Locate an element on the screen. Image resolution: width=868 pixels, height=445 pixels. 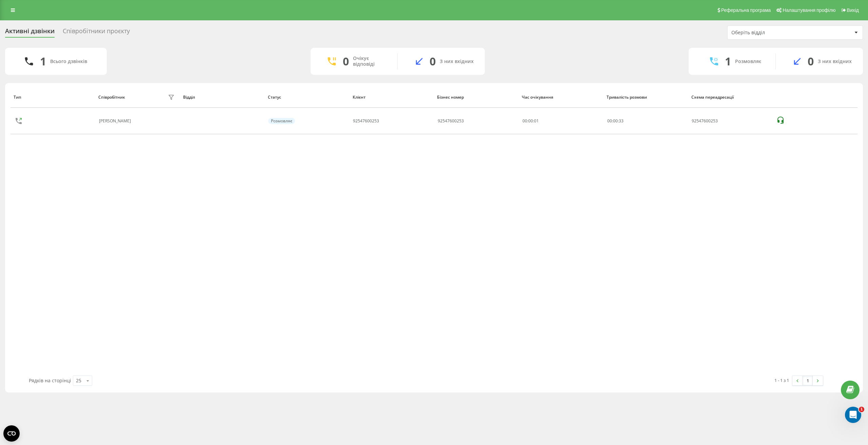
div: Тип is located at coordinates (53, 97).